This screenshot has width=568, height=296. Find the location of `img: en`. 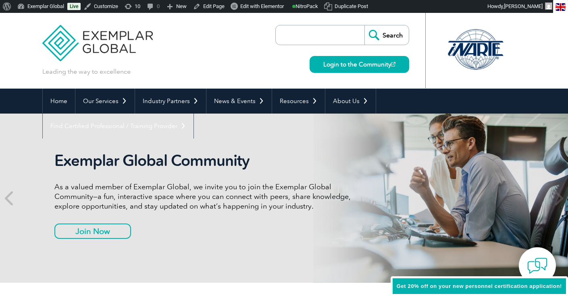

img: en is located at coordinates (560, 7).